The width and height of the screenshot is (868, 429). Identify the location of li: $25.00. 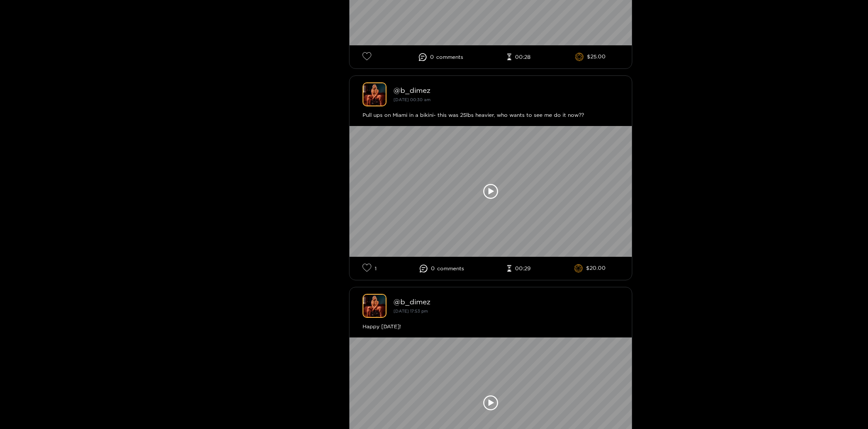
(591, 57).